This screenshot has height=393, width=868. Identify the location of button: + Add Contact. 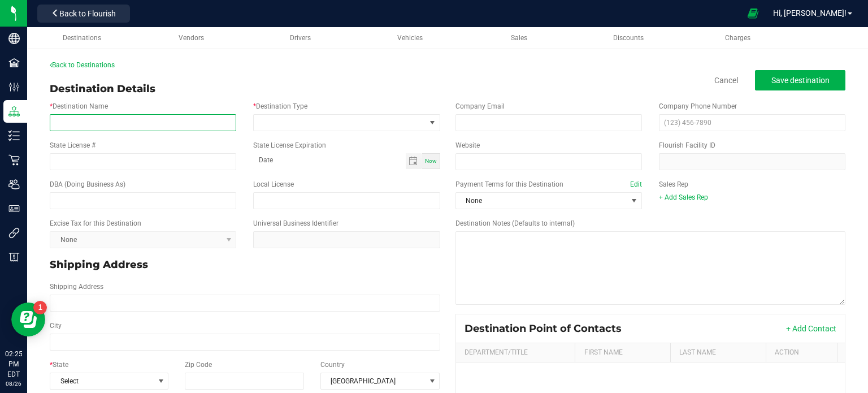
(811, 328).